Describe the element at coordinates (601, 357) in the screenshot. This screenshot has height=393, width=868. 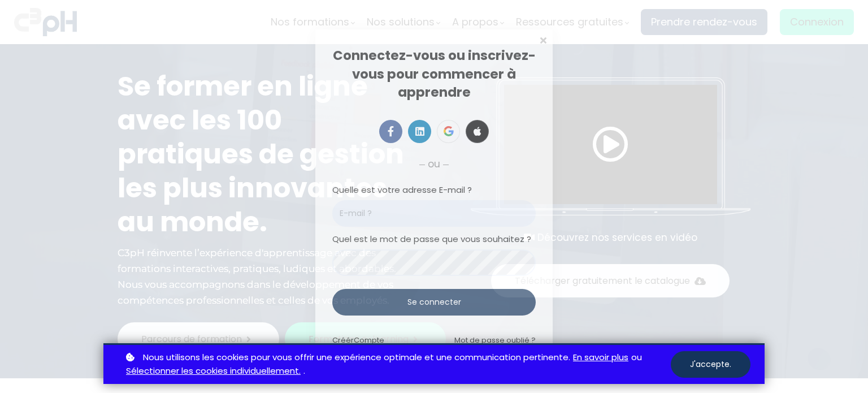
I see `a: En savoir plus` at that location.